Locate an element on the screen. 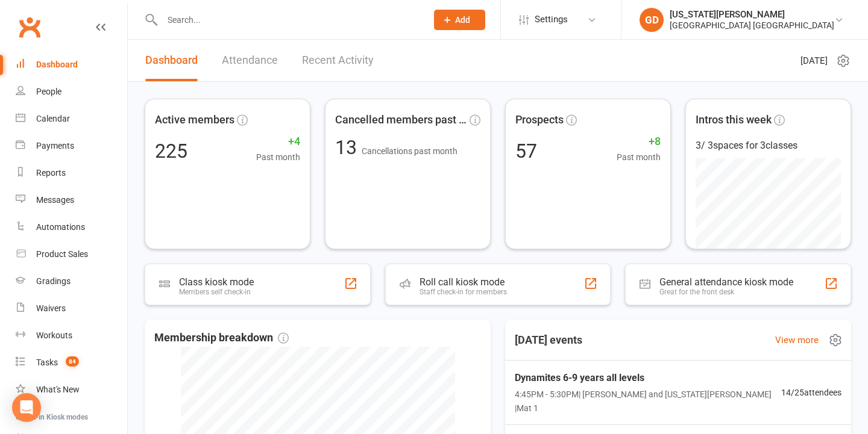 The height and width of the screenshot is (434, 868). div: Dashboard is located at coordinates (57, 64).